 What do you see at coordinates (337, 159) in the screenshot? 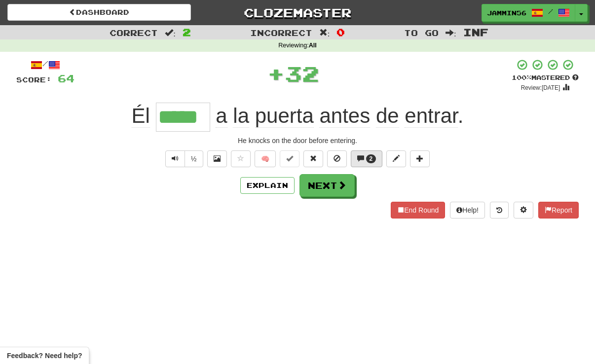
I see `button: Ignore sentence (alt+i)` at bounding box center [337, 159].